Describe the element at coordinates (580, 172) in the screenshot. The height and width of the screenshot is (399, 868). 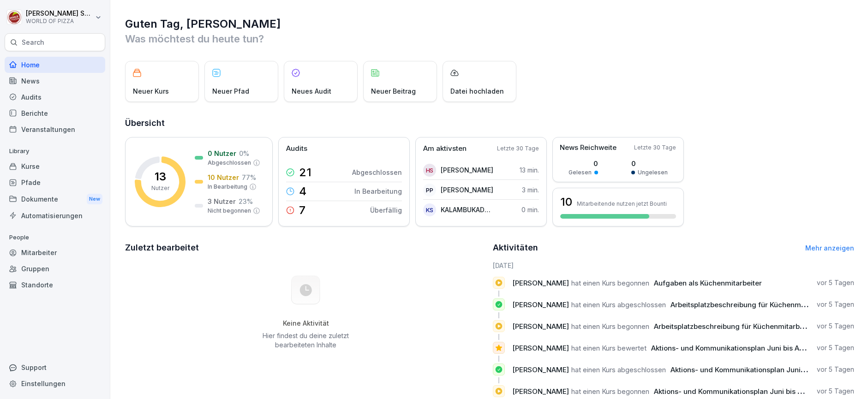
I see `p: Gelesen` at that location.